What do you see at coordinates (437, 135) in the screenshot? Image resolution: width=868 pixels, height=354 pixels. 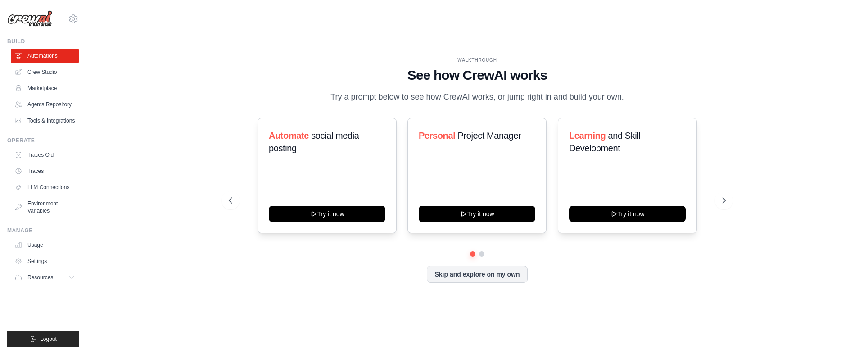 I see `span: Personal` at bounding box center [437, 135].